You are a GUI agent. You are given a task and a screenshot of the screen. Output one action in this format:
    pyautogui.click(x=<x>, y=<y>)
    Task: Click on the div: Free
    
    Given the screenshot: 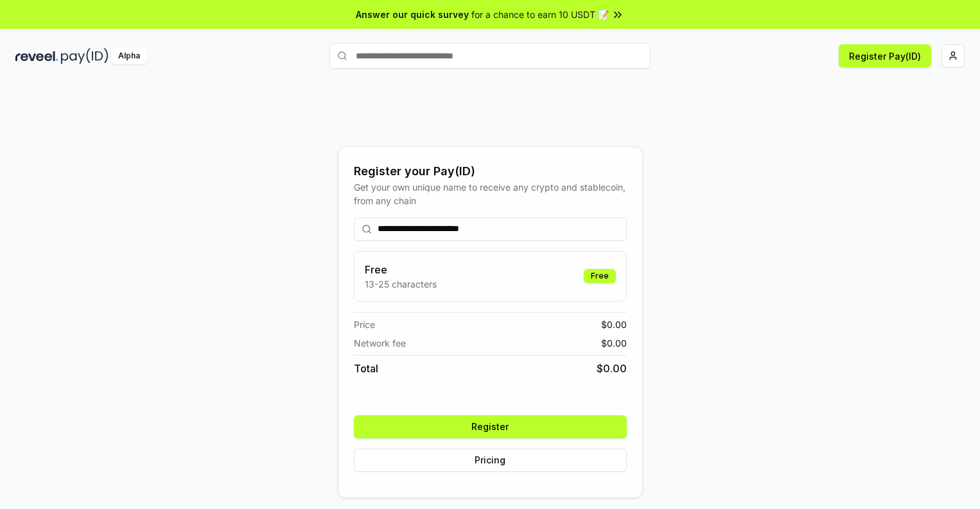 What is the action you would take?
    pyautogui.click(x=600, y=276)
    